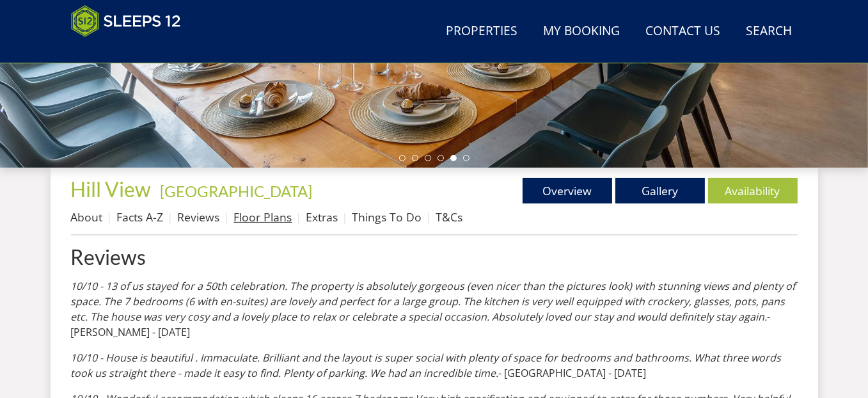 This screenshot has height=398, width=868. What do you see at coordinates (770, 32) in the screenshot?
I see `a: Search` at bounding box center [770, 32].